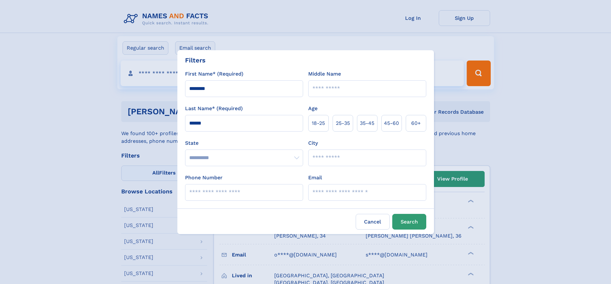 This screenshot has width=611, height=284. I want to click on label: Phone Number, so click(204, 178).